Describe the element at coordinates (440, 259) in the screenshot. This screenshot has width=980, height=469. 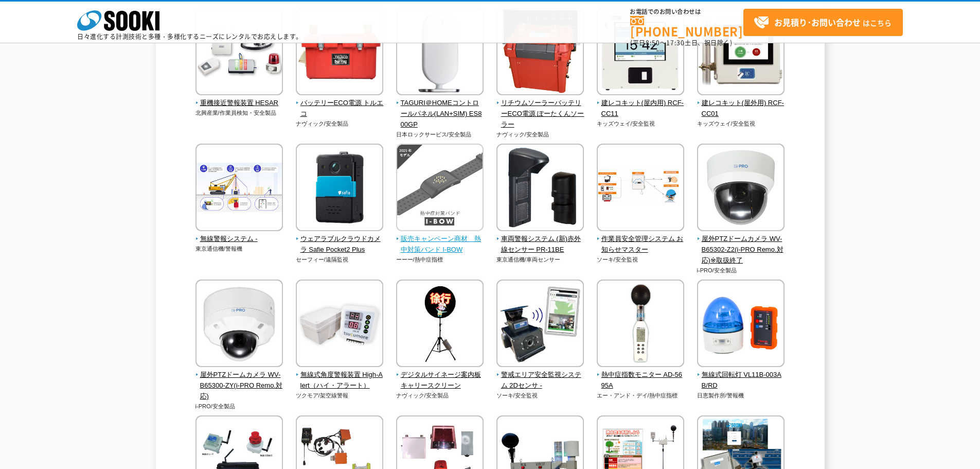
I see `p: ーーー/熱中症指標` at that location.